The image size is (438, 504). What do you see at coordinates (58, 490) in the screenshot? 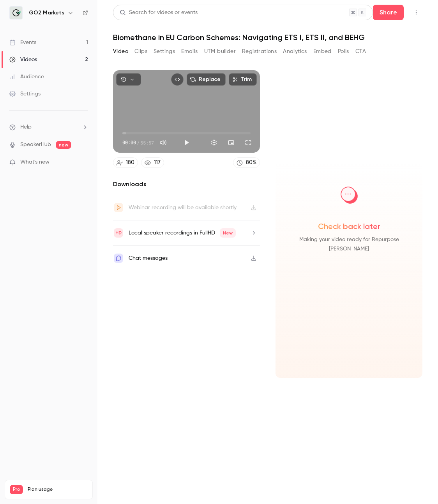
I see `span: Plan usage` at bounding box center [58, 490].